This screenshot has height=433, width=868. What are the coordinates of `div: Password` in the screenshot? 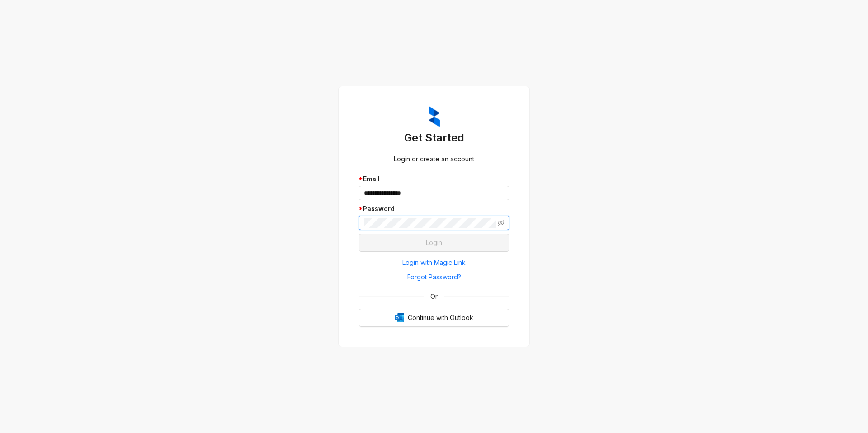 It's located at (434, 209).